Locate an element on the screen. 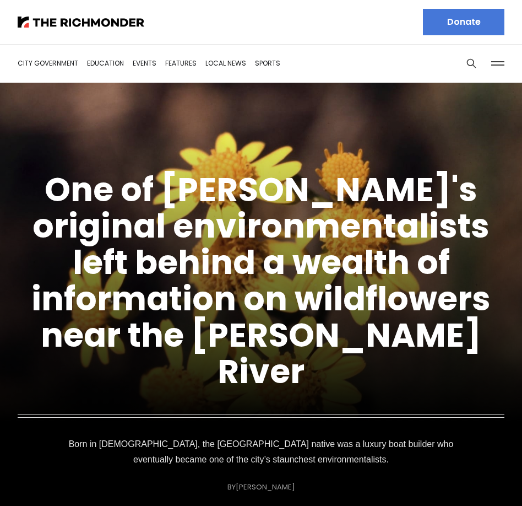 The width and height of the screenshot is (522, 506). button: Search this site is located at coordinates (472, 63).